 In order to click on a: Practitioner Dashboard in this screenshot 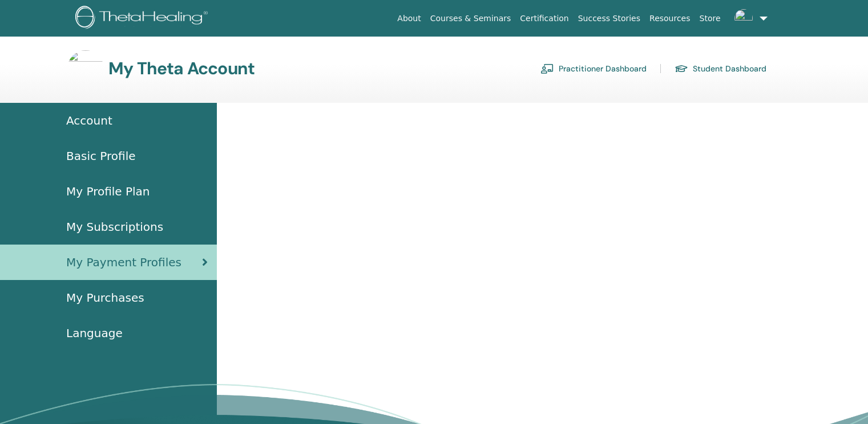, I will do `click(594, 69)`.